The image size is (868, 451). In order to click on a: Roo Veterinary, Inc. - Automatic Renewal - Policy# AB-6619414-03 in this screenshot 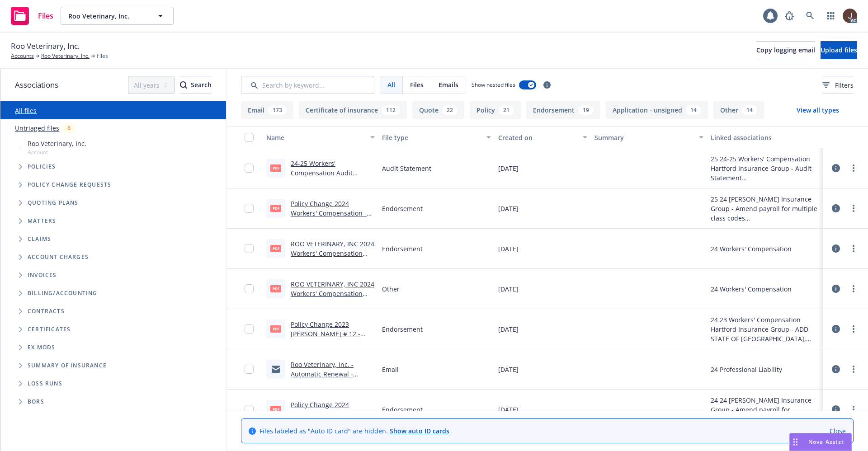, I will do `click(325, 374)`.